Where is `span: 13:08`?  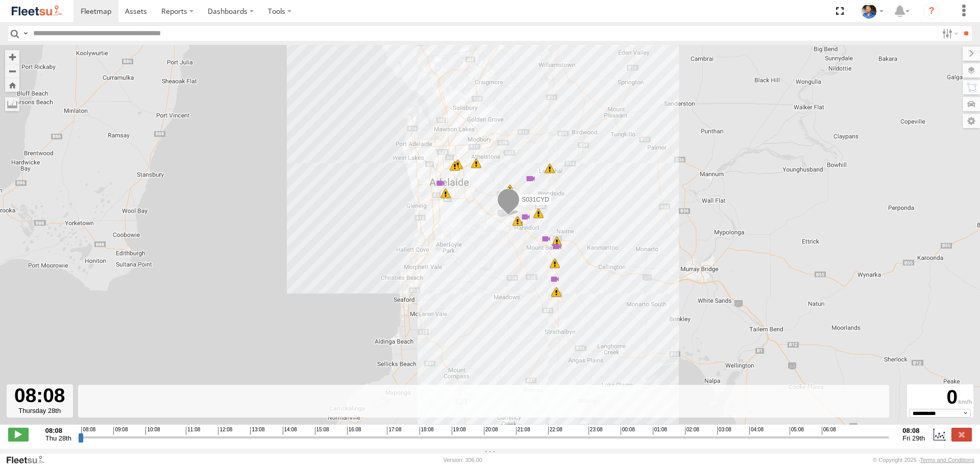
span: 13:08 is located at coordinates (258, 431).